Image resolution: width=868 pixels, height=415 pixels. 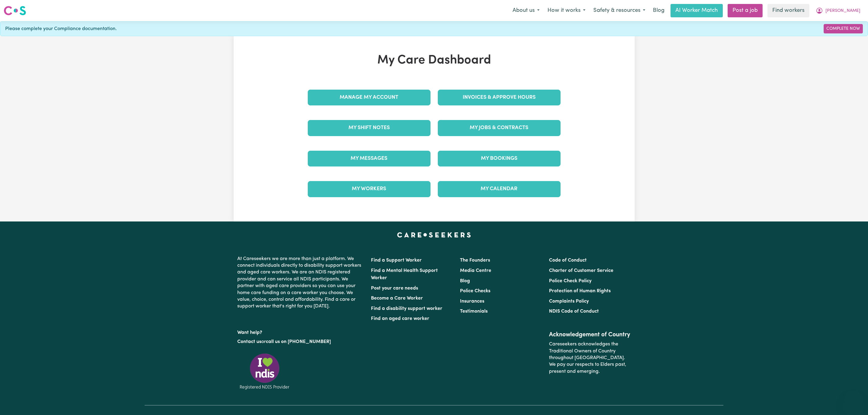 I want to click on a: My Messages, so click(x=370, y=158).